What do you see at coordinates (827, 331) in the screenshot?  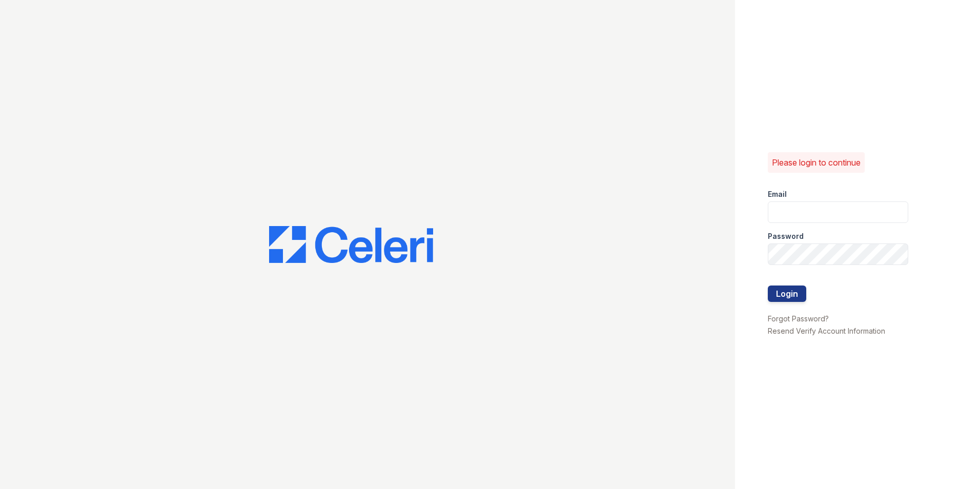 I see `a: Resend Verify Account Information` at bounding box center [827, 331].